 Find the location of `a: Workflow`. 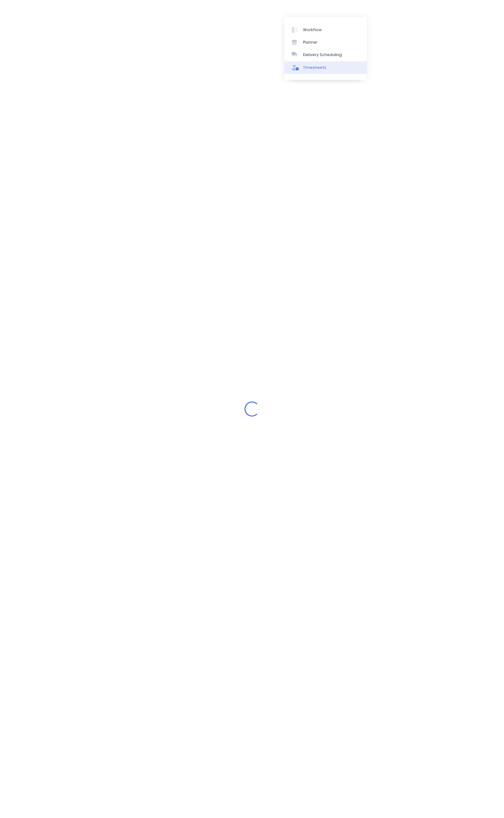

a: Workflow is located at coordinates (326, 30).